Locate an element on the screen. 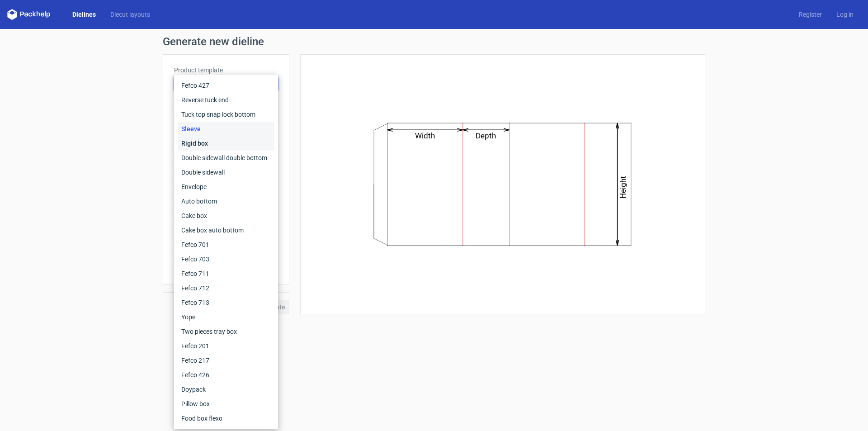  div: Pillow box is located at coordinates (226, 404).